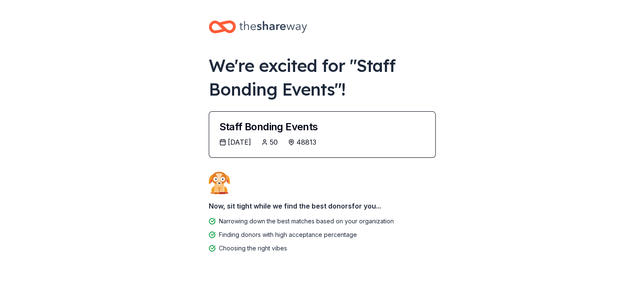 This screenshot has height=294, width=644. What do you see at coordinates (220, 182) in the screenshot?
I see `img: Dog waiting patiently` at bounding box center [220, 182].